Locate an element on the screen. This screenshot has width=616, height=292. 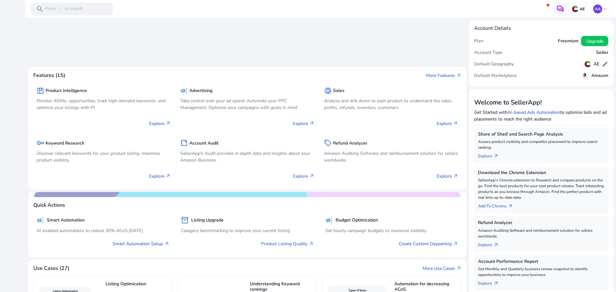
span: keyboard_arrow_down is located at coordinates (605, 9).